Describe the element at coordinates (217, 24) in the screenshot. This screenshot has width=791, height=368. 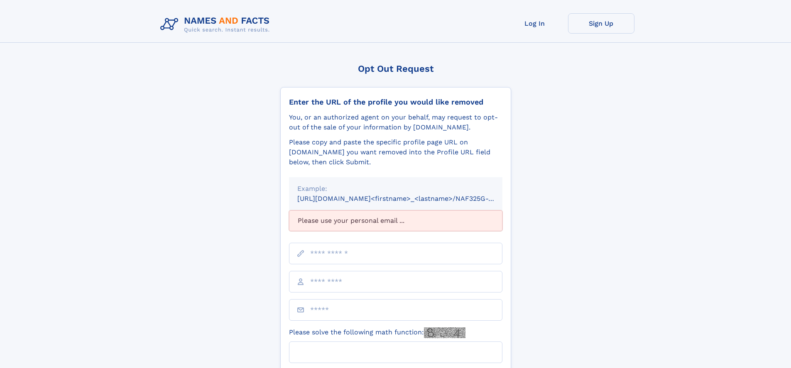
I see `img: Logo Names and Facts` at that location.